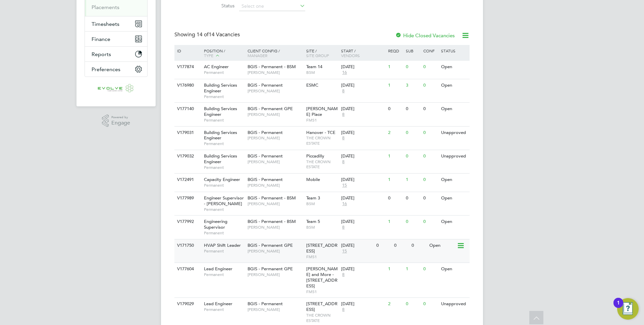  I want to click on div: 2, so click(395, 304).